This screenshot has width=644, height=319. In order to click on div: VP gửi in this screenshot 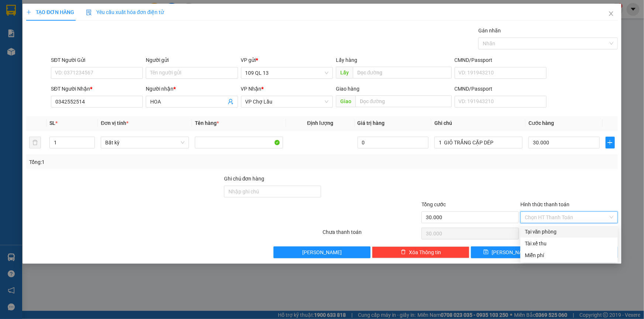, I will do `click(287, 60)`.